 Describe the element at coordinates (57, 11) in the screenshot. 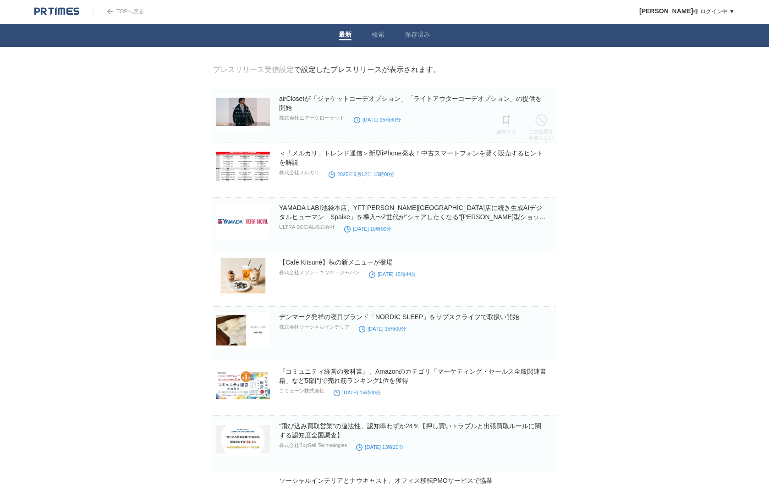

I see `img: logo.png` at that location.